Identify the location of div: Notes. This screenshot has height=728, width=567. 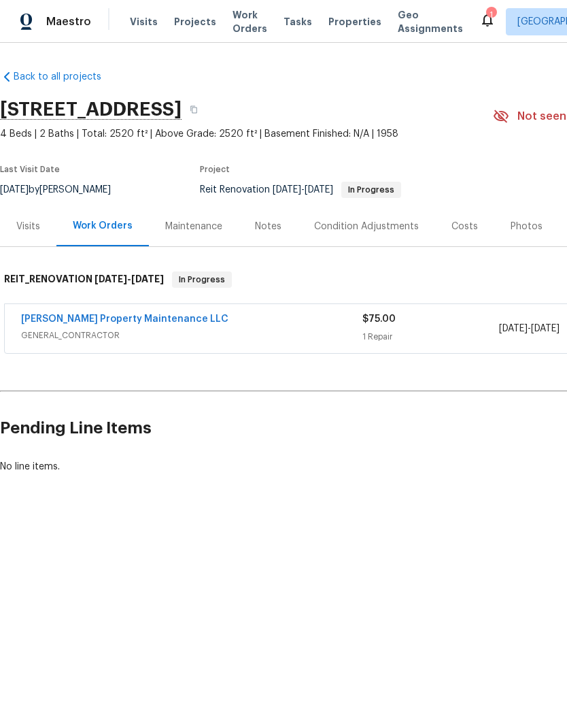
(268, 227).